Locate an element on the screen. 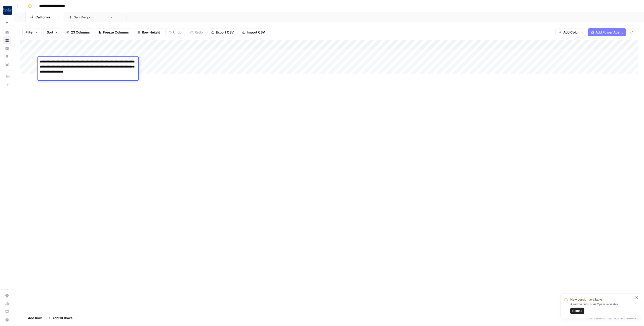 This screenshot has height=326, width=644. button: Sort is located at coordinates (53, 32).